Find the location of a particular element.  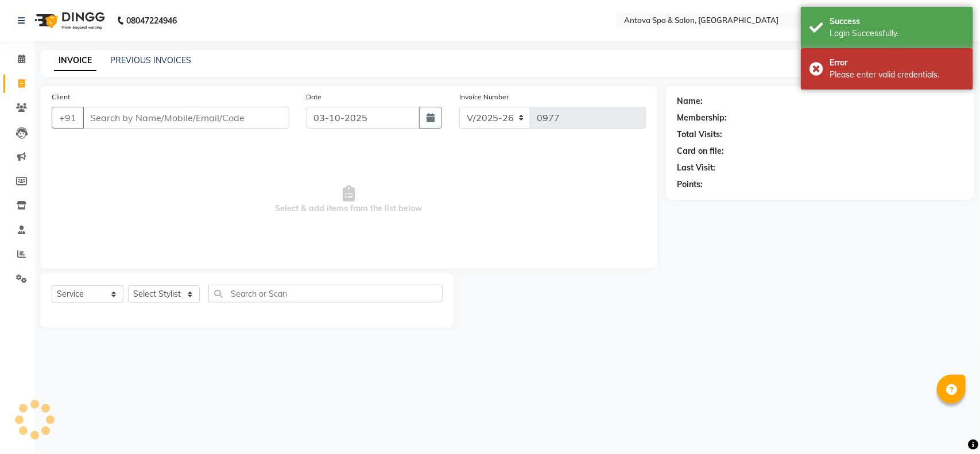

button: +91 is located at coordinates (68, 118).